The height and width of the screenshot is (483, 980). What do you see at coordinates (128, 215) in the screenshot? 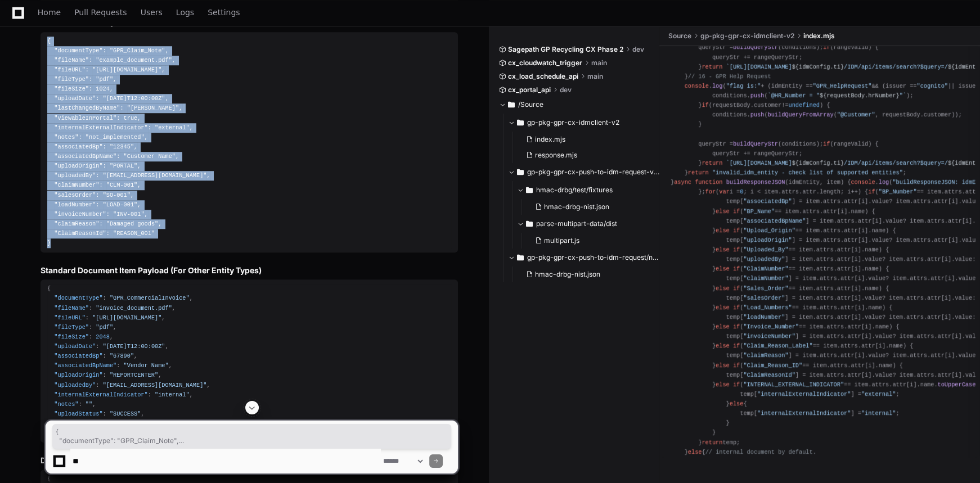
I see `span: "INV-001"` at bounding box center [128, 215].